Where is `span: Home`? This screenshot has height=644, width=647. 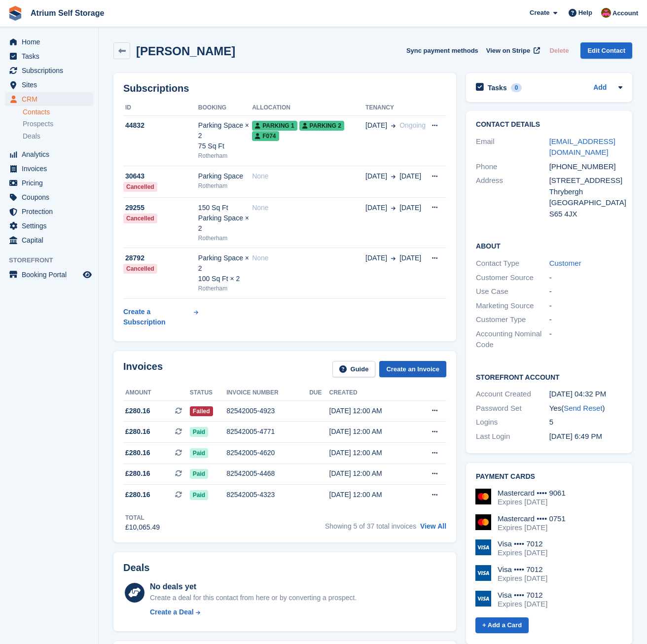 span: Home is located at coordinates (51, 42).